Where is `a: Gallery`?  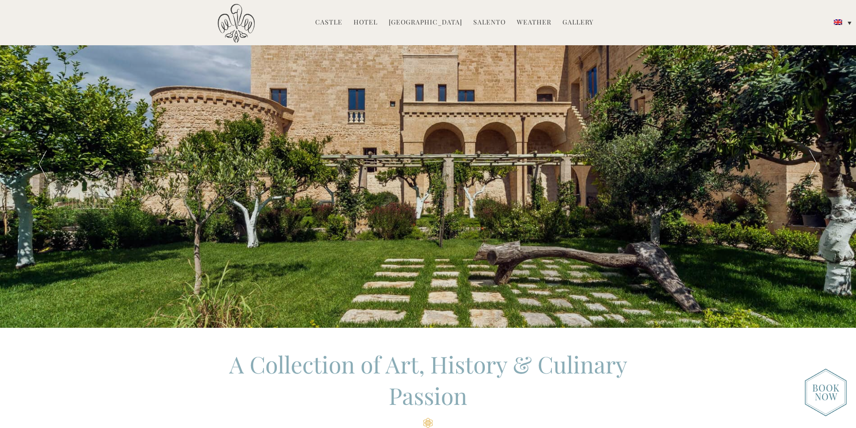 a: Gallery is located at coordinates (578, 23).